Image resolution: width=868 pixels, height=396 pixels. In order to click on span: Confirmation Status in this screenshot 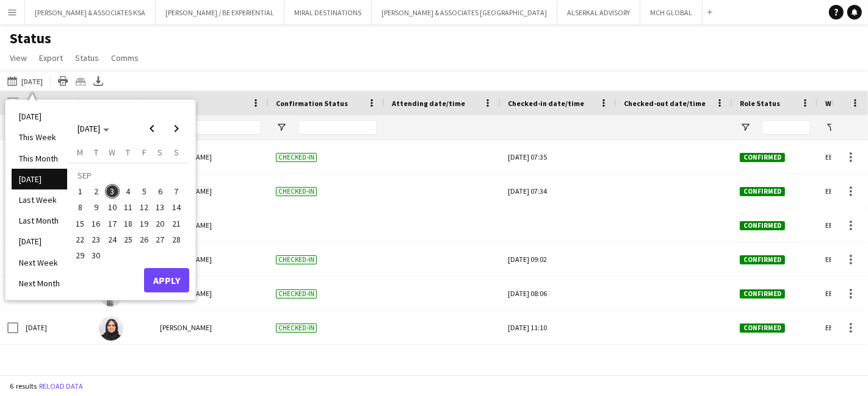, I will do `click(312, 103)`.